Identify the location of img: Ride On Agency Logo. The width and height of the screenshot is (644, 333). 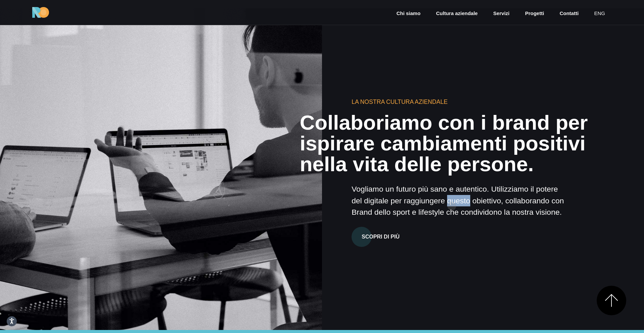
(41, 13).